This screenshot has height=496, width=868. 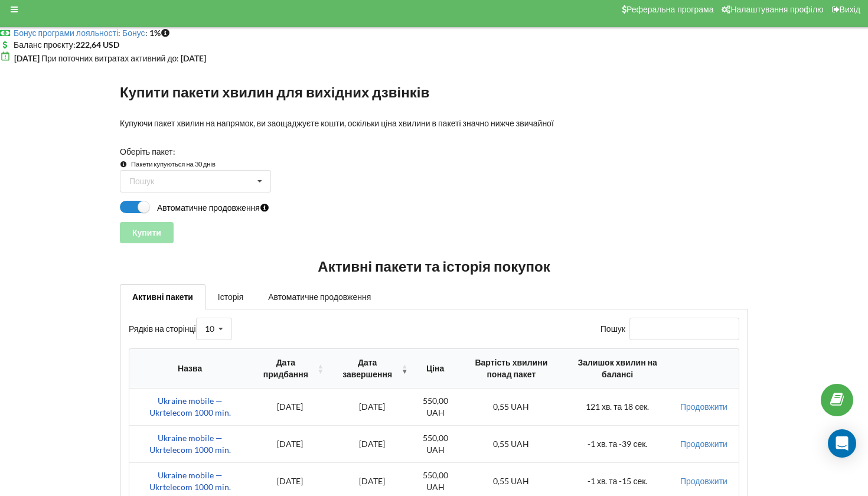 I want to click on th: Назва, so click(x=190, y=369).